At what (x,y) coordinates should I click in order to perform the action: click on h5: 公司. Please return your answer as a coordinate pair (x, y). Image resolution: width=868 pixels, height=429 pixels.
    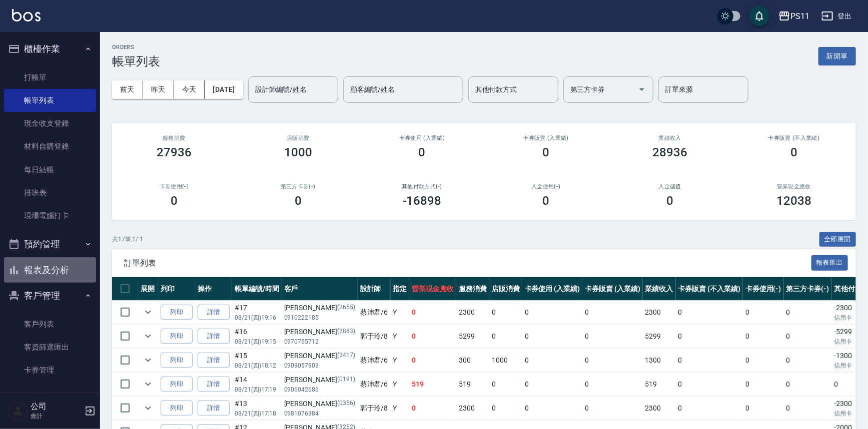
    Looking at the image, I should click on (56, 407).